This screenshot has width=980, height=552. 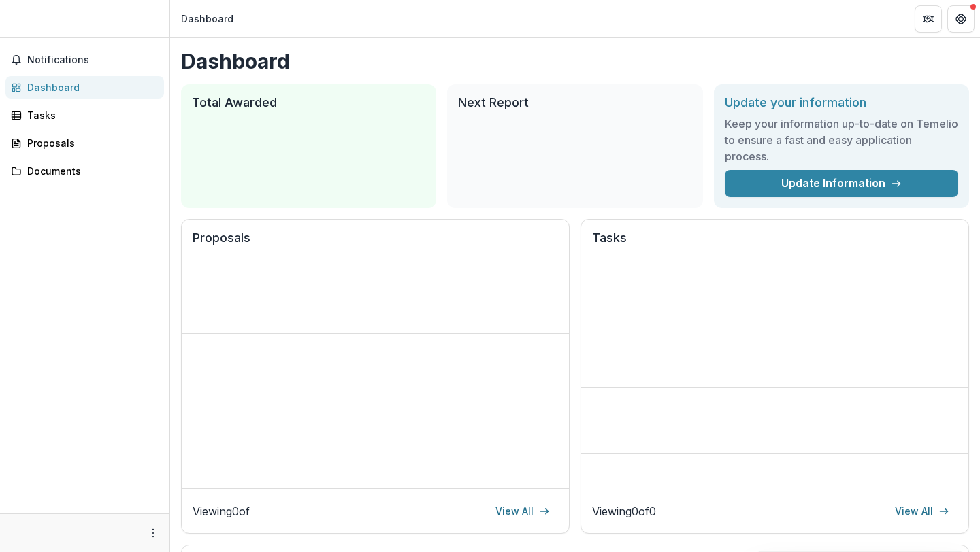 I want to click on div: Tasks, so click(x=90, y=115).